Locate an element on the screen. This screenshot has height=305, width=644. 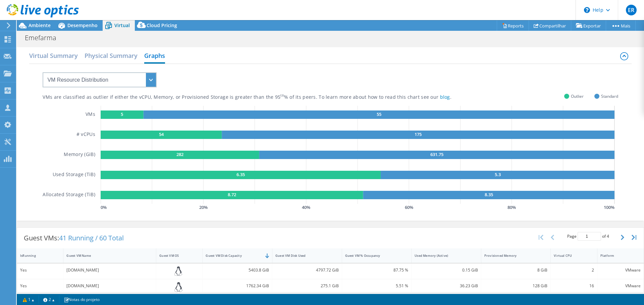
text: 60 % is located at coordinates (409, 207).